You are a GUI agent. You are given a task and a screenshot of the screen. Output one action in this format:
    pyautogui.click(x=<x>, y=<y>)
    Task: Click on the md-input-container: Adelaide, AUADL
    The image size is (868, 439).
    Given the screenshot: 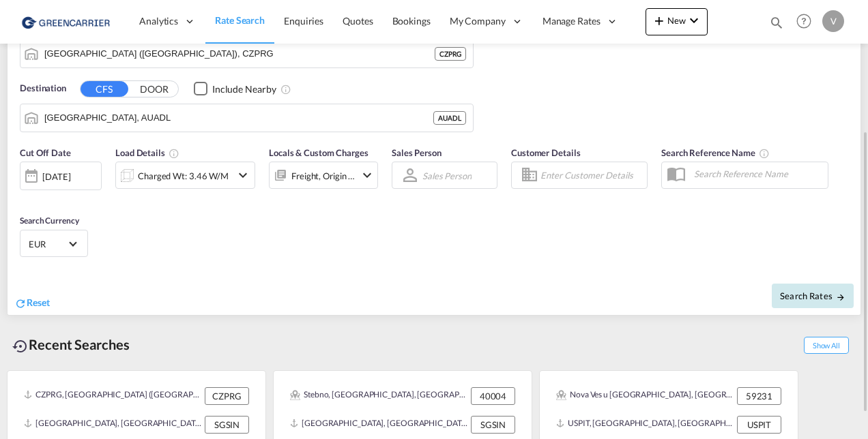 What is the action you would take?
    pyautogui.click(x=247, y=118)
    